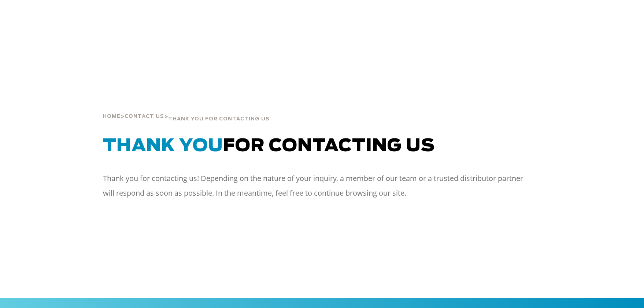 This screenshot has height=308, width=644. Describe the element at coordinates (112, 116) in the screenshot. I see `a: Home` at that location.